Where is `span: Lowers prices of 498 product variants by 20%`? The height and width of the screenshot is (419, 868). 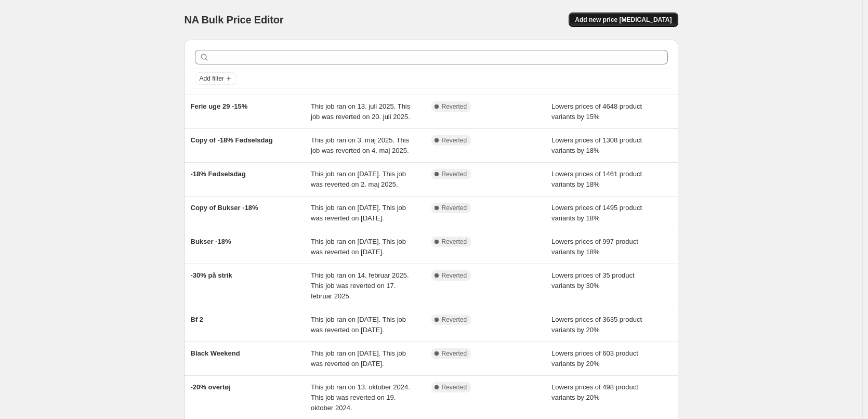
span: Lowers prices of 498 product variants by 20% is located at coordinates (594, 392).